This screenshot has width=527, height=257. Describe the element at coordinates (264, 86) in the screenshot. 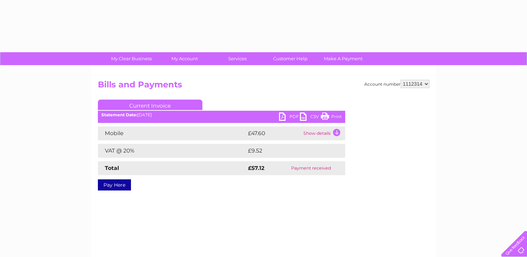

I see `h2: Bills and Payments` at that location.